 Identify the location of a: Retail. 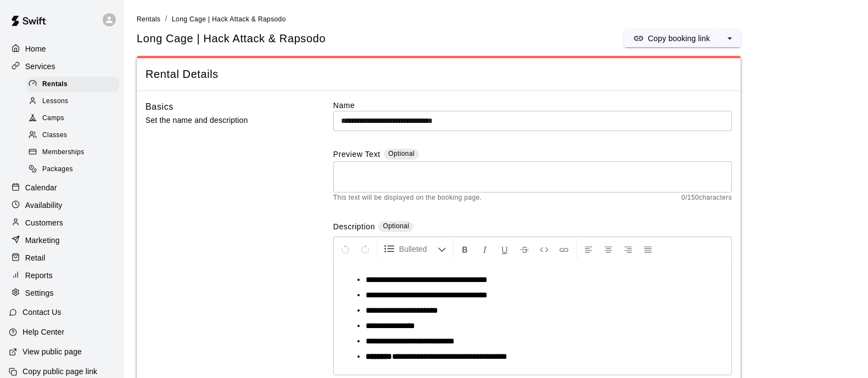
(62, 258).